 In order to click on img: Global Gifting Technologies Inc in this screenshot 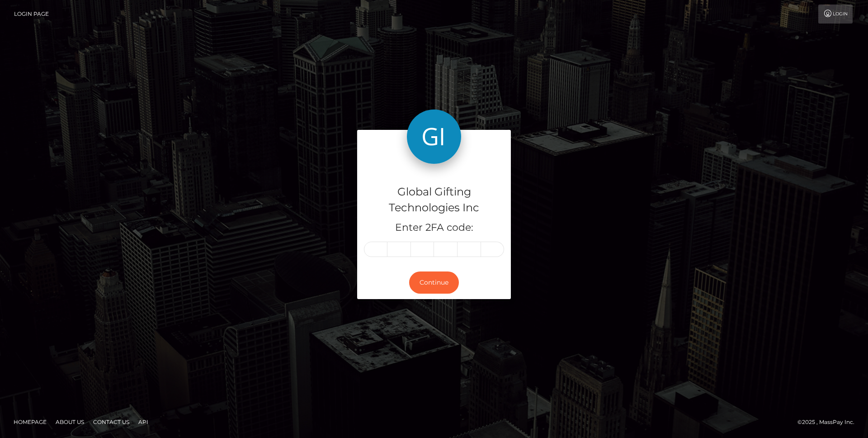, I will do `click(434, 137)`.